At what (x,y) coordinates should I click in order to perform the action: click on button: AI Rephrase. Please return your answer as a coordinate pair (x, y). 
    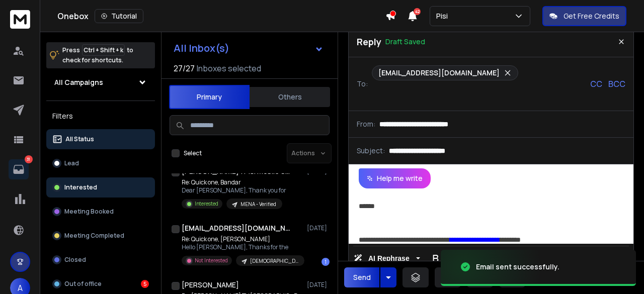
    Looking at the image, I should click on (387, 258).